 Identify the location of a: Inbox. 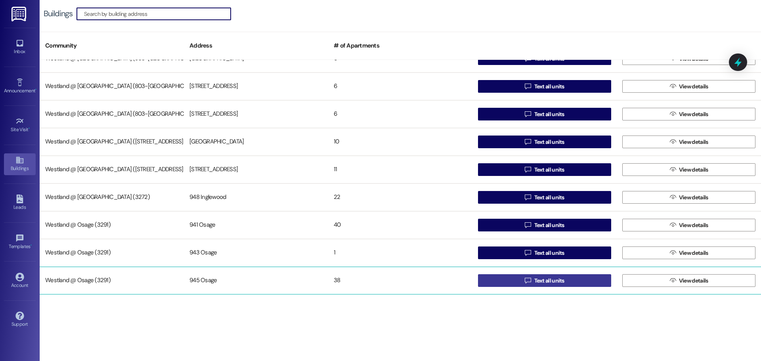
(20, 47).